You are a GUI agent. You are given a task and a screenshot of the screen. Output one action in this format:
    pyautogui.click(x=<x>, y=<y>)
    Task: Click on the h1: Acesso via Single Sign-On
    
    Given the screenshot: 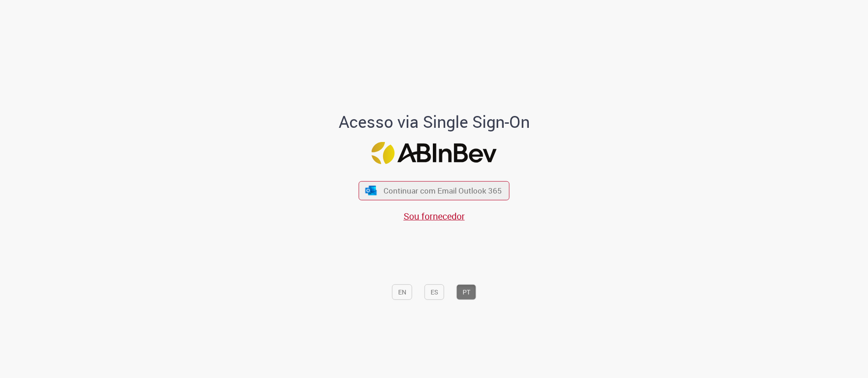 What is the action you would take?
    pyautogui.click(x=434, y=122)
    